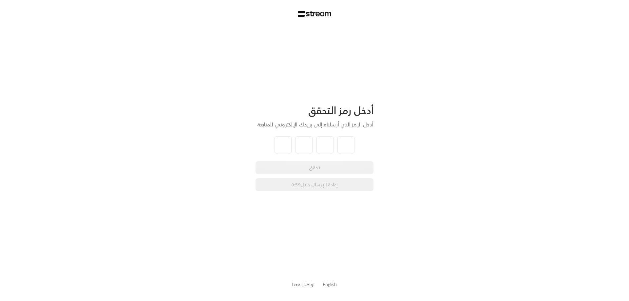 The width and height of the screenshot is (629, 301). Describe the element at coordinates (303, 284) in the screenshot. I see `a: تواصل معنا` at that location.